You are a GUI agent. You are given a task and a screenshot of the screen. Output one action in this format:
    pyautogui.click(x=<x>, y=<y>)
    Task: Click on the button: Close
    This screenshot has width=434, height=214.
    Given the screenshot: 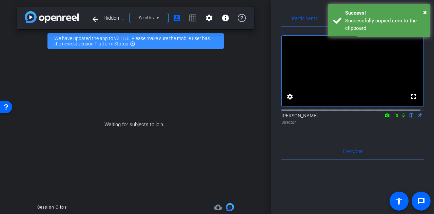 What is the action you would take?
    pyautogui.click(x=425, y=12)
    